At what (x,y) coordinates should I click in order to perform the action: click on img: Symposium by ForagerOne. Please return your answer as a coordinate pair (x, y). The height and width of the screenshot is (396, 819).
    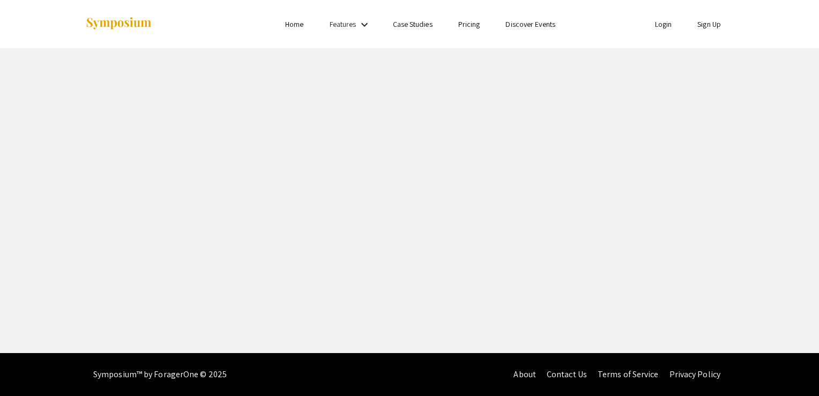
    Looking at the image, I should click on (119, 24).